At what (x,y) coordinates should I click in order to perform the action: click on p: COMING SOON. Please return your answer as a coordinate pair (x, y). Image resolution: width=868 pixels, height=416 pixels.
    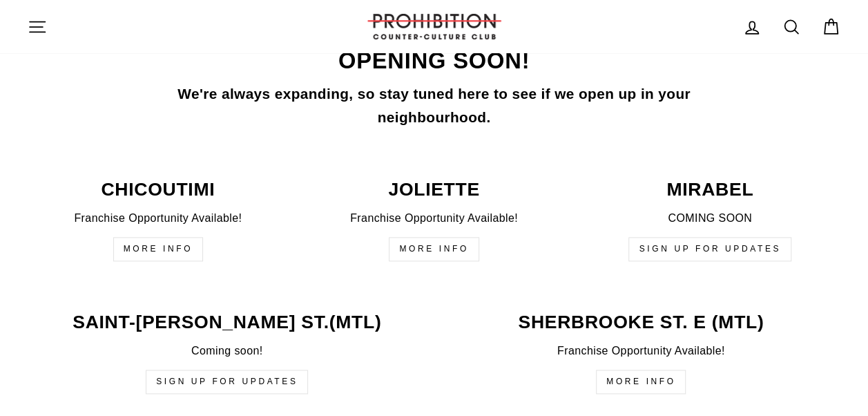
    Looking at the image, I should click on (710, 218).